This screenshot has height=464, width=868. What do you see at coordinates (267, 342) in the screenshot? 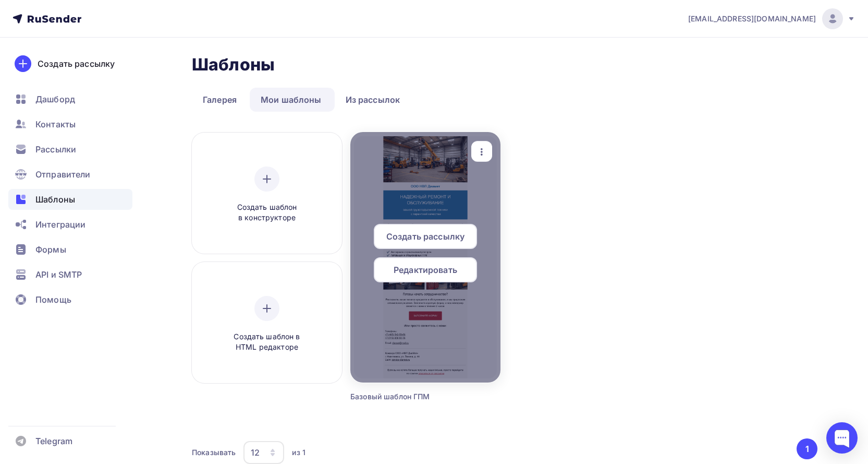
I see `span: Создать шаблон в HTML редакторе` at bounding box center [267, 342].